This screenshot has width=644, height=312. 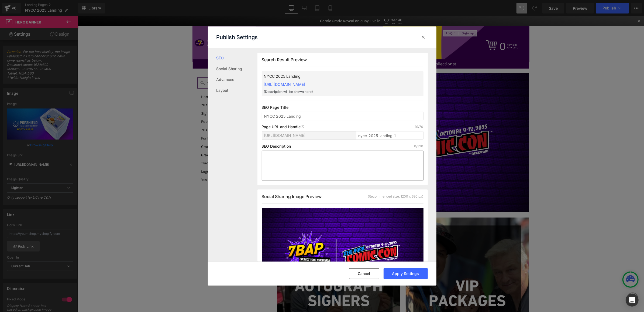 I want to click on a: Funko Grails, so click(x=157, y=122).